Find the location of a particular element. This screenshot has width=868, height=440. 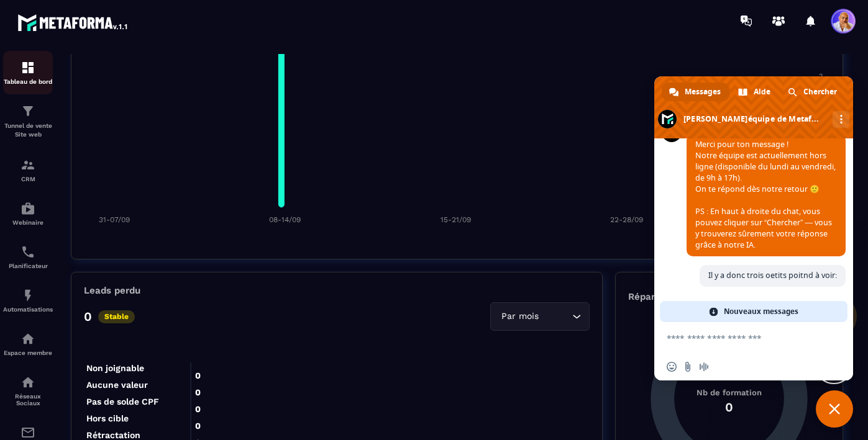

p: Webinaire is located at coordinates (28, 223).